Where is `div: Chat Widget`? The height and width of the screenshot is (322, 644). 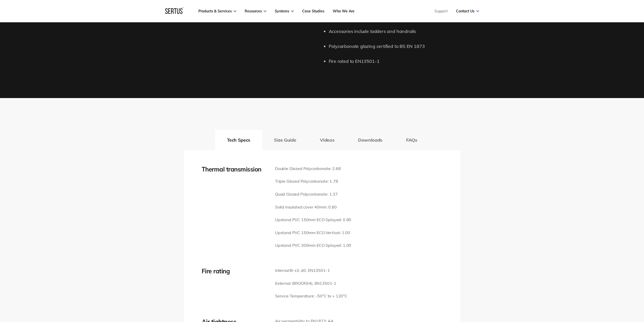 div: Chat Widget is located at coordinates (631, 310).